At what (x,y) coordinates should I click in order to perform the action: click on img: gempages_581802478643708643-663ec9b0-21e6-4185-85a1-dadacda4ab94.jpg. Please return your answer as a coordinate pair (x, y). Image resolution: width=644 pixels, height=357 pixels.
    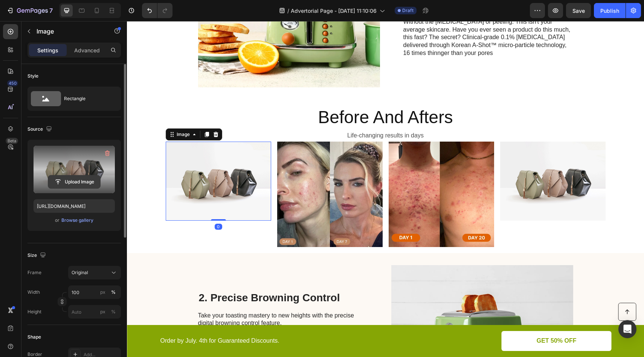
    Looking at the image, I should click on (314, 173).